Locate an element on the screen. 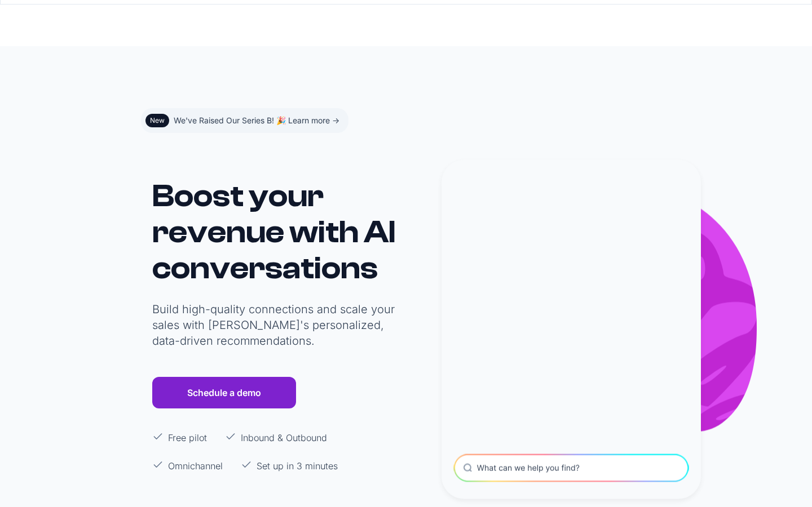  p: Inbound & Outbound is located at coordinates (283, 438).